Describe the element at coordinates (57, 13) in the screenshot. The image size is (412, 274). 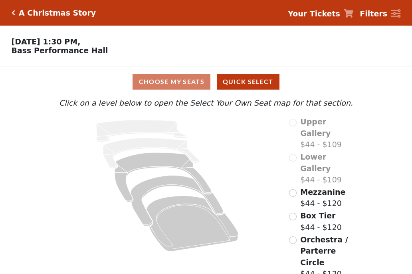
I see `h5: A Christmas Story` at that location.